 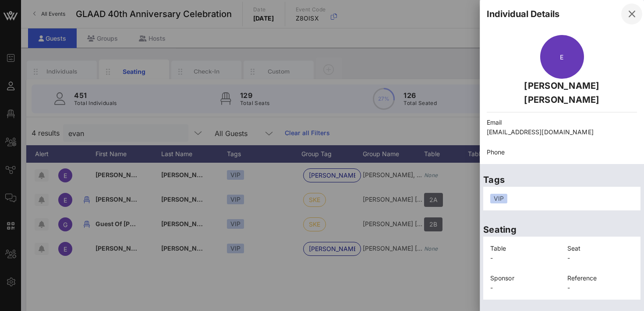 I want to click on div: VIP, so click(x=498, y=199).